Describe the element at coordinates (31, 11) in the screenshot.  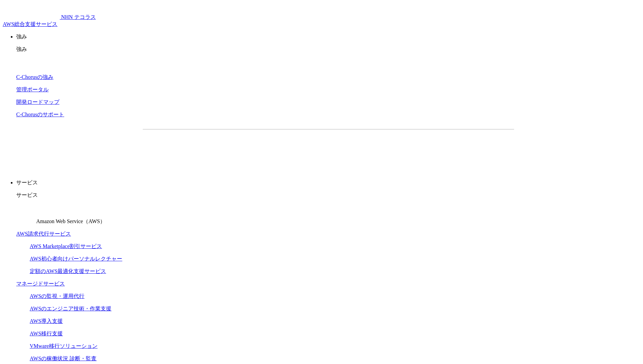
I see `img: AWS総合支援サービス C-Chorus` at that location.